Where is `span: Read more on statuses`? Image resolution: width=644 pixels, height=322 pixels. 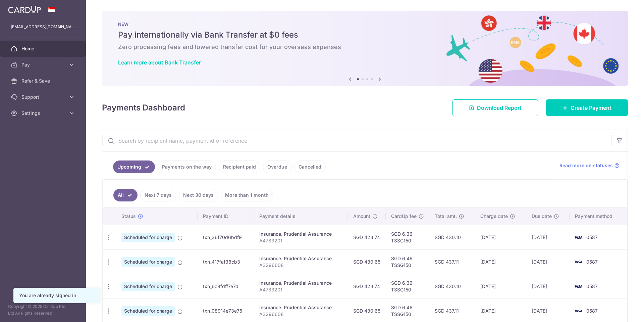 span: Read more on statuses is located at coordinates (586, 165).